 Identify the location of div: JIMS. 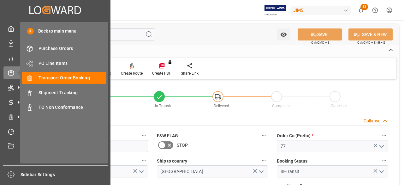
(321, 10).